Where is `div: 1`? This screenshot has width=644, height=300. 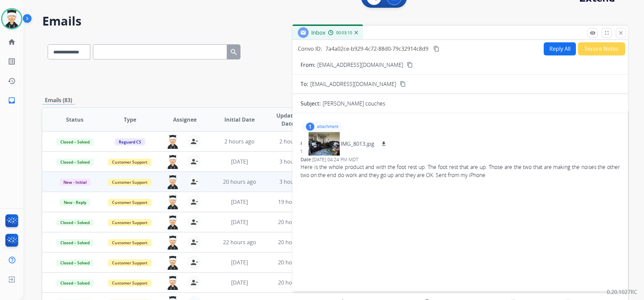 div: 1 is located at coordinates (310, 127).